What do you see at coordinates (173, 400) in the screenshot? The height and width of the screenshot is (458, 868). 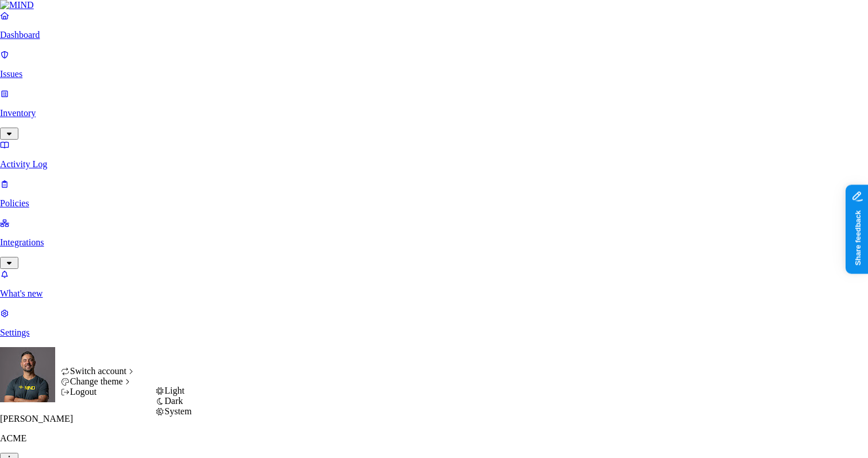 I see `span: Dark` at bounding box center [173, 400].